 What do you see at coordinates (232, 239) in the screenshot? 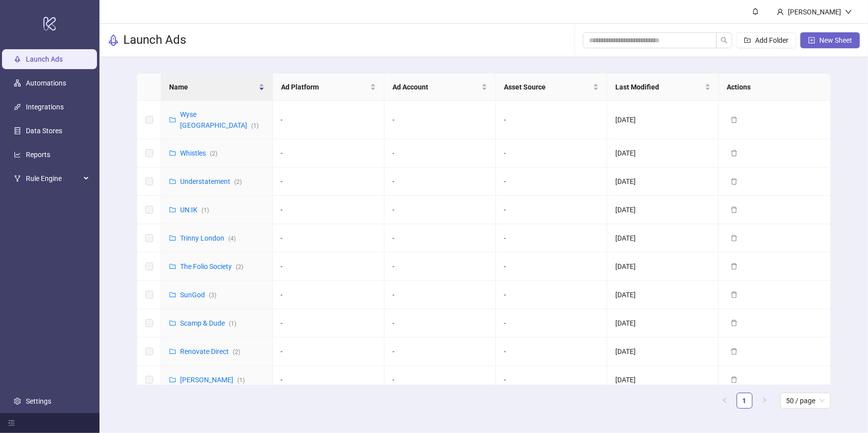
I see `span: ( 4 )` at bounding box center [232, 239].